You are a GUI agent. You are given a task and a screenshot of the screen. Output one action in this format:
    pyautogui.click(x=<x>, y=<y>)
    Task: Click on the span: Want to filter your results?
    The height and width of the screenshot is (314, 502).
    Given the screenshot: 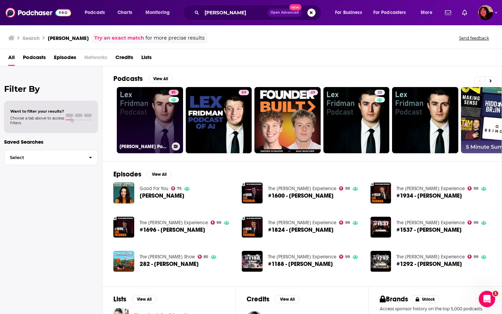 What is the action you would take?
    pyautogui.click(x=37, y=111)
    